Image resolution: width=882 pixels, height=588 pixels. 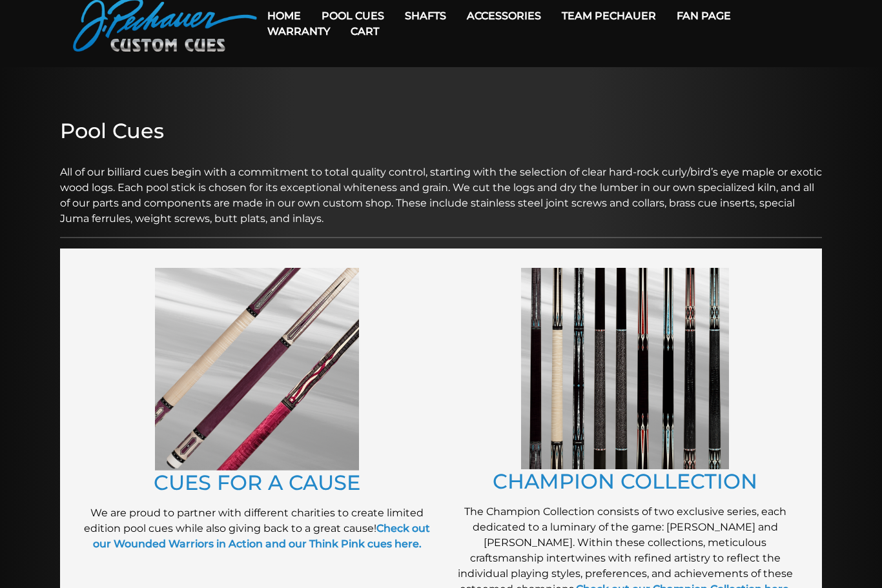 I want to click on p: We are proud to partner with different charities to create limited edition pool cues while also g..., so click(x=257, y=529).